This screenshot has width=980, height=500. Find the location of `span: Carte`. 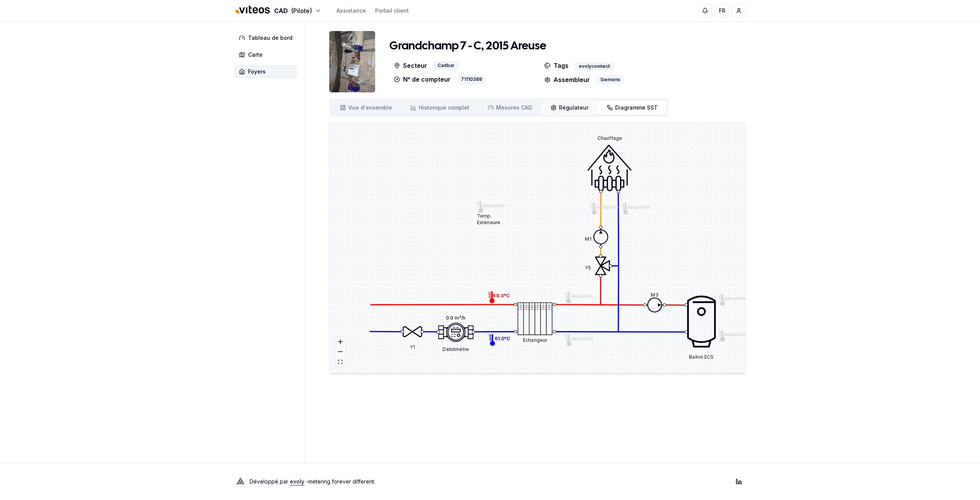

span: Carte is located at coordinates (256, 55).